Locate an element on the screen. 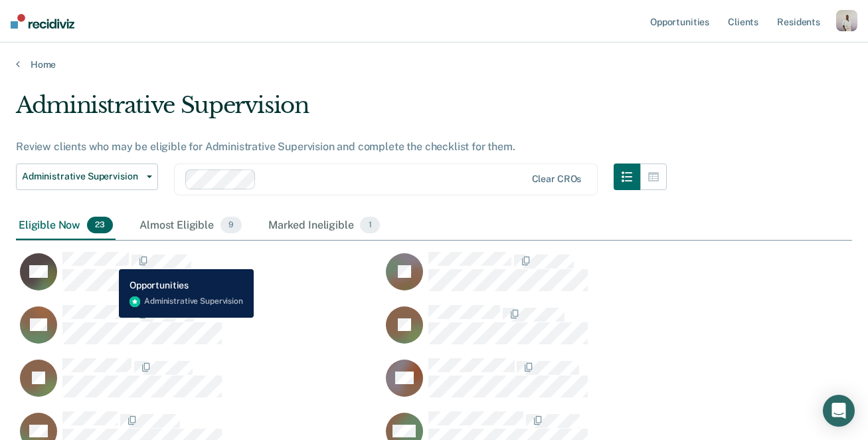  div: CaseloadOpportunityCell-175036 is located at coordinates (199, 277).